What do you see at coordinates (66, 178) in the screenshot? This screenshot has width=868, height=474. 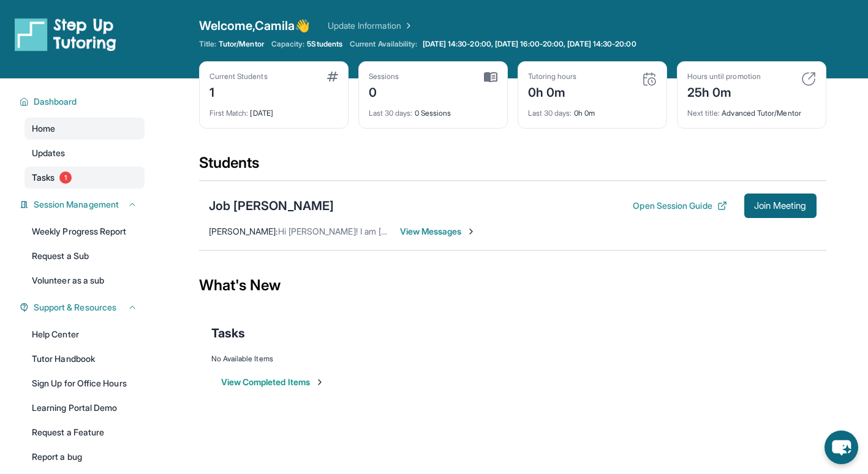 I see `span: 1` at bounding box center [66, 178].